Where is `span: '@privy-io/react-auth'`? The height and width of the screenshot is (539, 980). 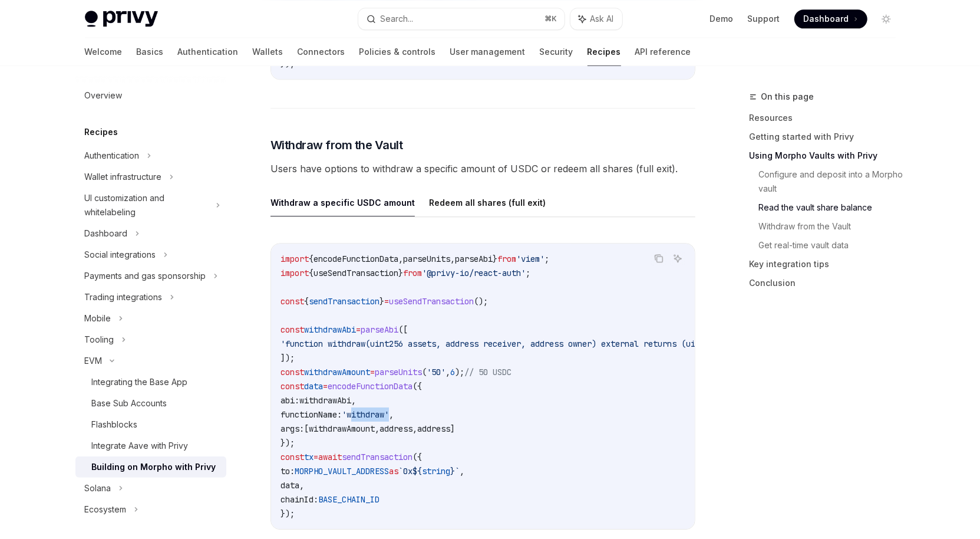 span: '@privy-io/react-auth' is located at coordinates (474, 273).